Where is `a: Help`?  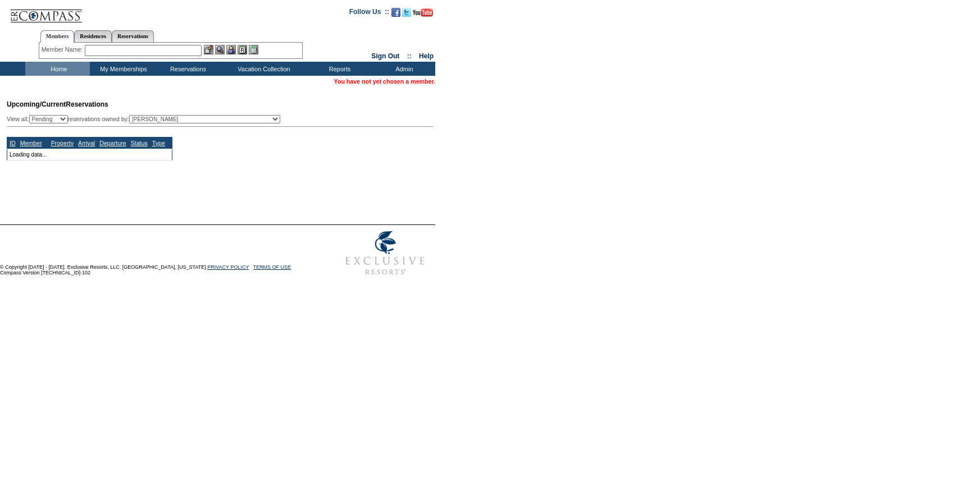
a: Help is located at coordinates (426, 56).